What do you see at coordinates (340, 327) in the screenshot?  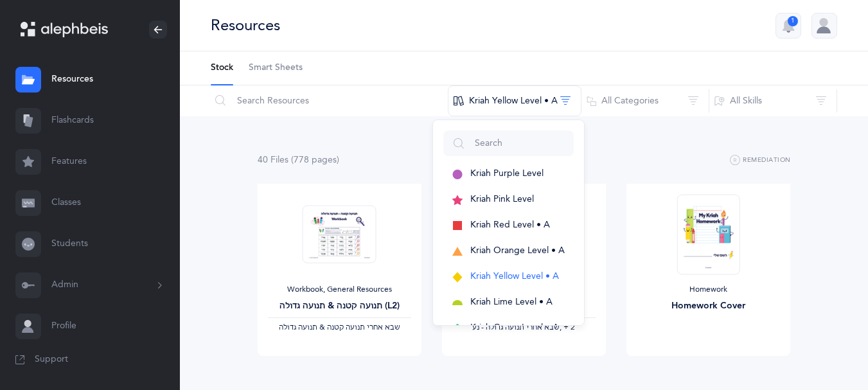 I see `span: ‫שבא אחרי תנועה קטנה & תנועה גדולה‬` at bounding box center [340, 327].